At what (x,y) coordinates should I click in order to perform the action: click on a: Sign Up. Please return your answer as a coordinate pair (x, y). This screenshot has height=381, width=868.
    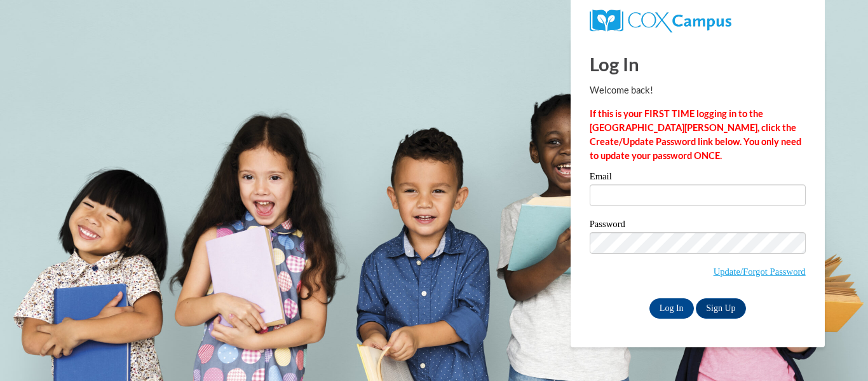
    Looking at the image, I should click on (721, 308).